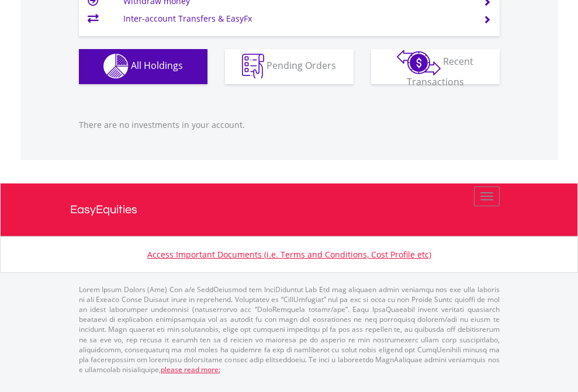 The height and width of the screenshot is (392, 578). Describe the element at coordinates (289, 125) in the screenshot. I see `p: There are no investments in your account.` at that location.